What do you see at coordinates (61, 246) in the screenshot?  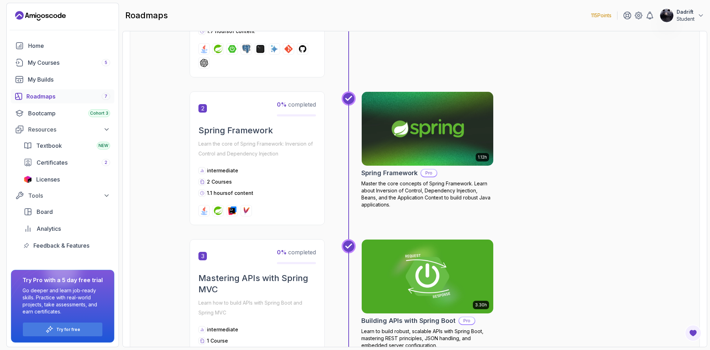 I see `span: Feedback & Features` at bounding box center [61, 246].